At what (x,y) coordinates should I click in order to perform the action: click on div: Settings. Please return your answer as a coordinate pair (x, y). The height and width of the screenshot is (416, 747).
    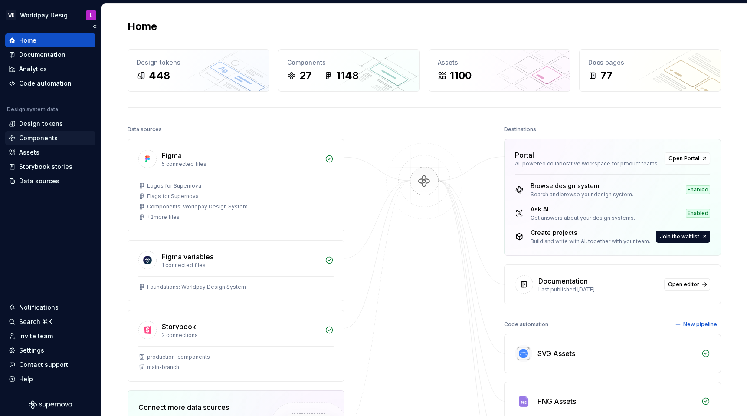
    Looking at the image, I should click on (32, 350).